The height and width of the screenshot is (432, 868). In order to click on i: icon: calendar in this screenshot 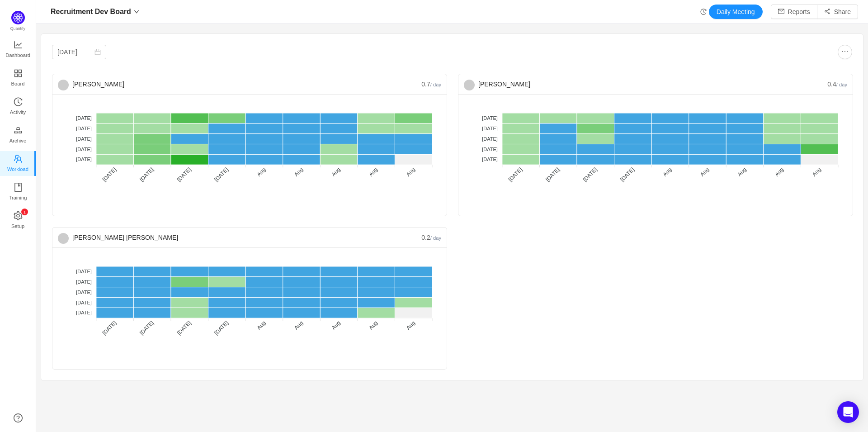, I will do `click(97, 52)`.